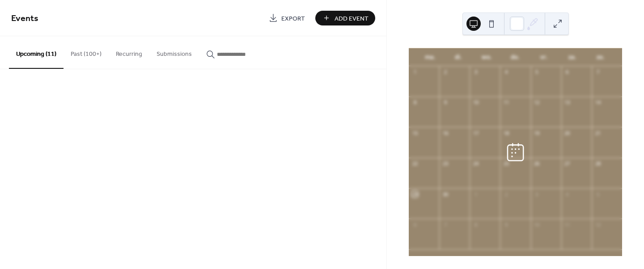 The width and height of the screenshot is (644, 269). I want to click on div: 24, so click(475, 164).